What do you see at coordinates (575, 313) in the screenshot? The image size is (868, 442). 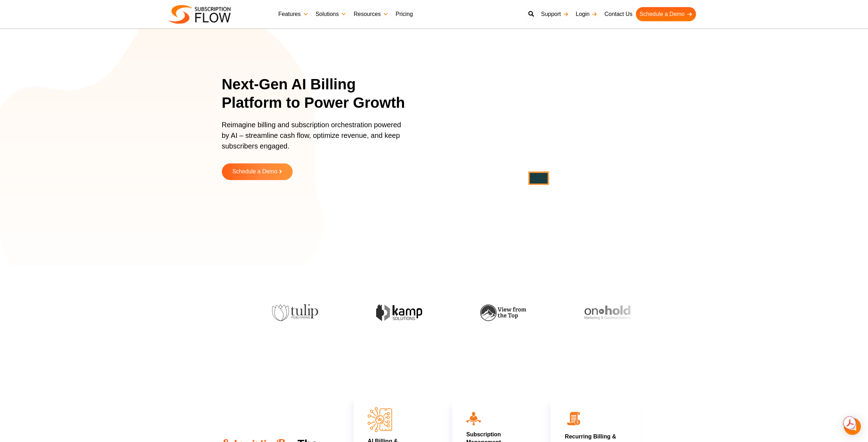 I see `img: onhold-marketing` at bounding box center [575, 313].